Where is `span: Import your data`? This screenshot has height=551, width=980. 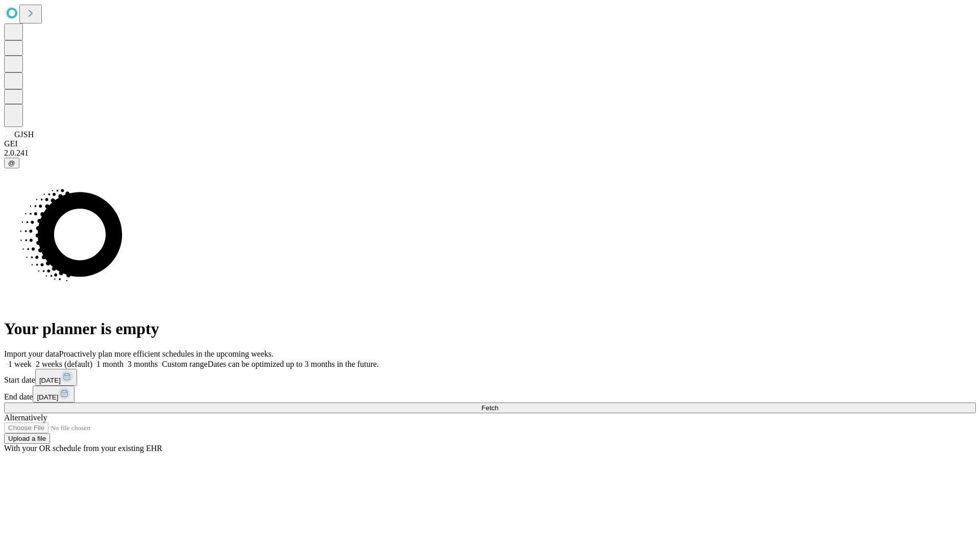
span: Import your data is located at coordinates (32, 353).